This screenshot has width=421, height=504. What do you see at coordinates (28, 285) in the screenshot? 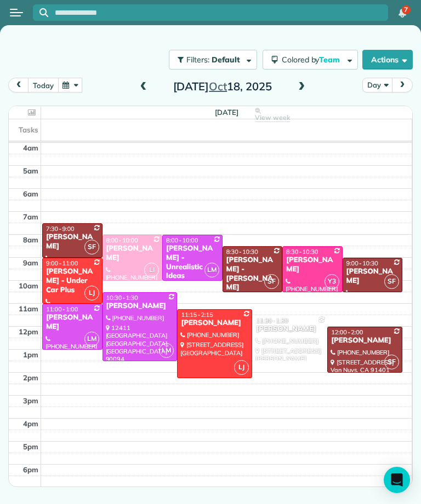
I see `span: 10am` at bounding box center [28, 285].